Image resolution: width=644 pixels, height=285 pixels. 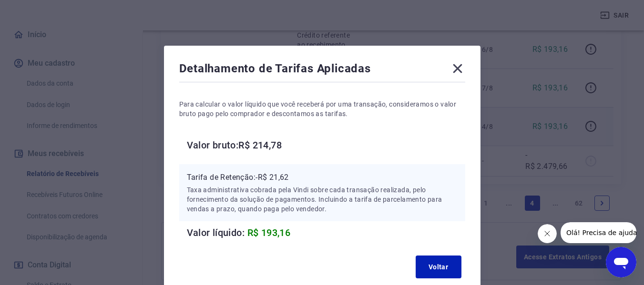 I want to click on p: Taxa administrativa cobrada pela Vindi sobre cada transação realizada, pelo fornecimento da soluç..., so click(x=322, y=200).